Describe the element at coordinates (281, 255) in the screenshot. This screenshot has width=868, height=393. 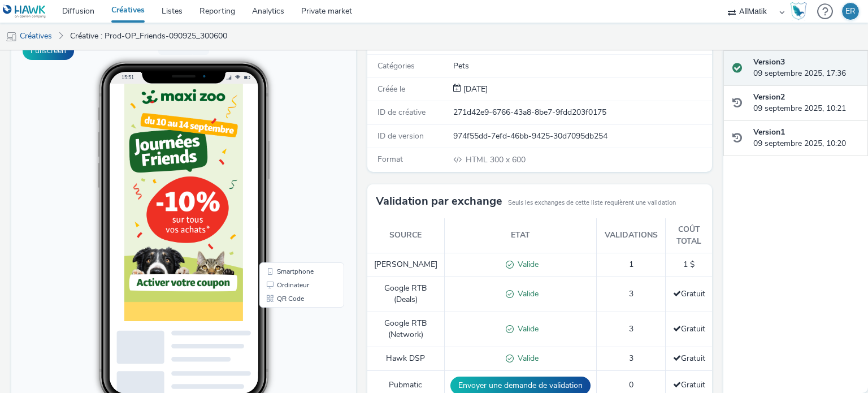
I see `span: Ordinateur` at that location.